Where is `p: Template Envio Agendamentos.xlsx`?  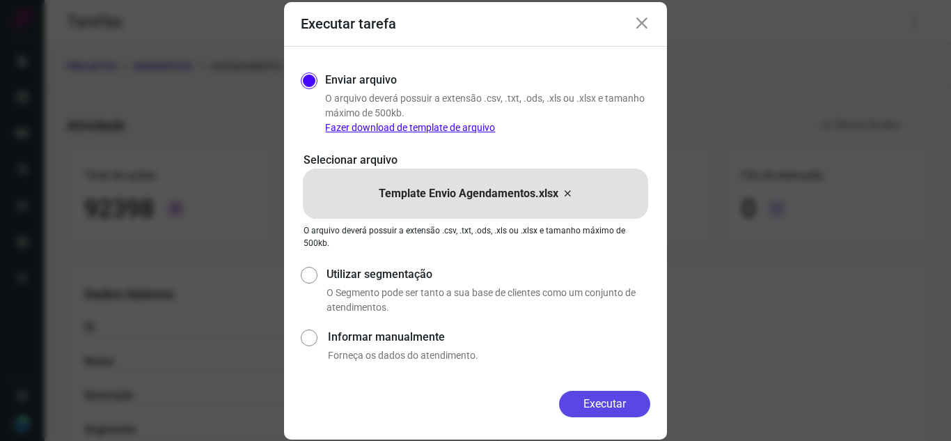 p: Template Envio Agendamentos.xlsx is located at coordinates (469, 194).